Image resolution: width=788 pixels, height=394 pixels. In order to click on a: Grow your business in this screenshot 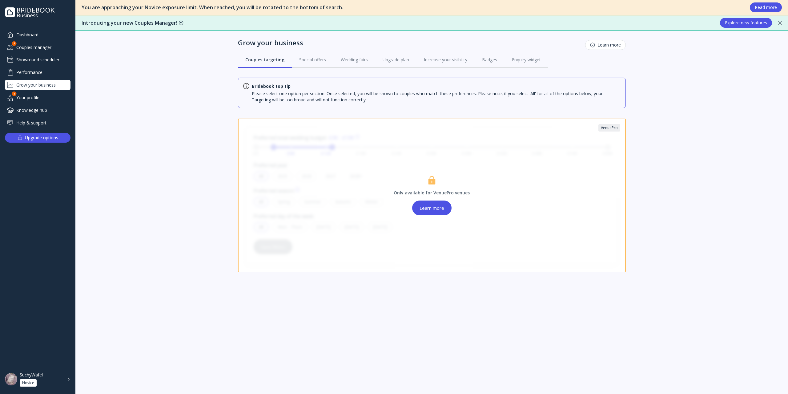, I will do `click(38, 85)`.